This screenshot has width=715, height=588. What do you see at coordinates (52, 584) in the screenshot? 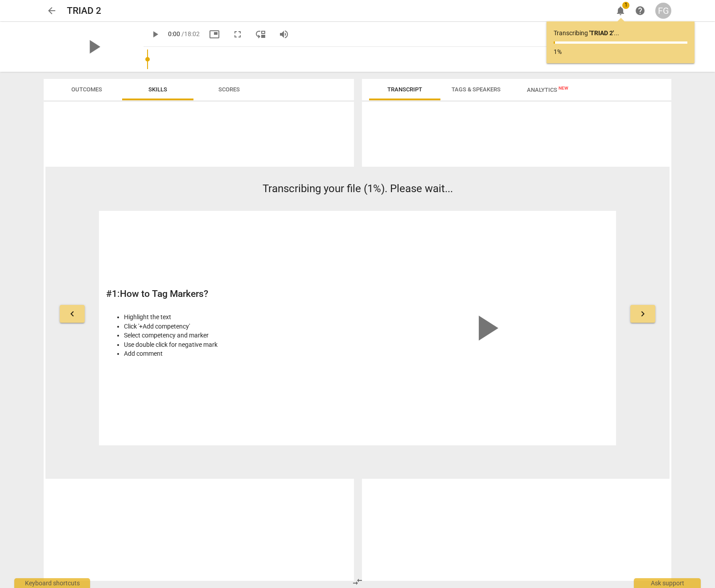
I see `div: Keyboard shortcuts` at bounding box center [52, 584].